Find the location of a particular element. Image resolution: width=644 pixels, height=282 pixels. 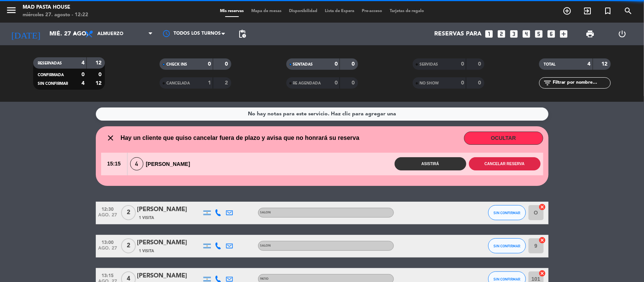

strong: 1 is located at coordinates (209, 83).